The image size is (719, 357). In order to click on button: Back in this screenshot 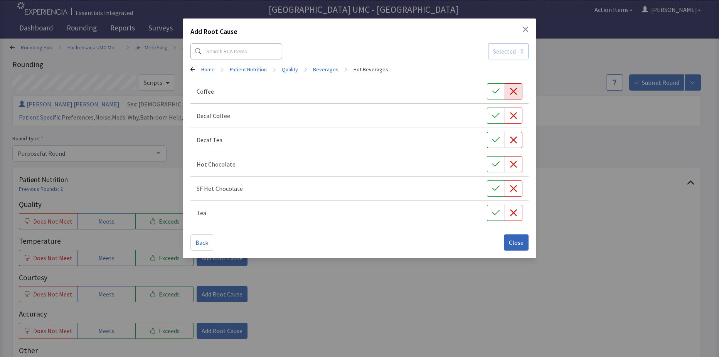, I will do `click(202, 243)`.